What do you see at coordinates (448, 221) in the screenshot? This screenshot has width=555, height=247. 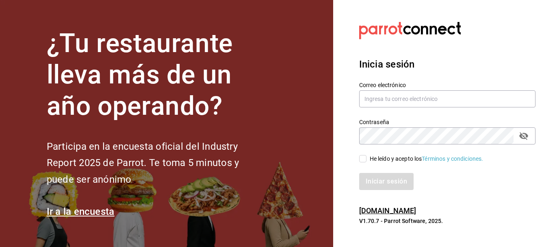 I see `p: V1.70.7 - Parrot Software, 2025.` at bounding box center [448, 221].